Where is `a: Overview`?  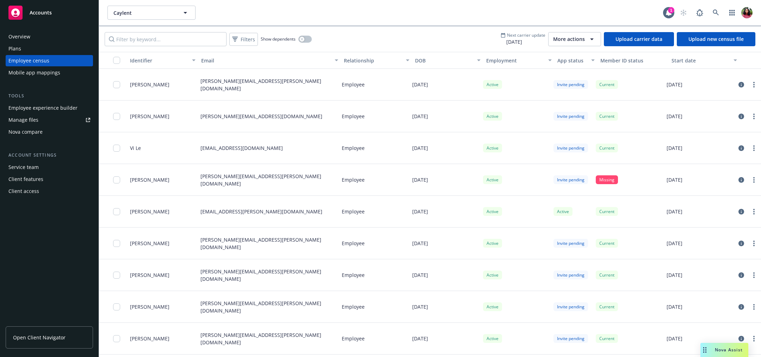
a: Overview is located at coordinates (49, 37).